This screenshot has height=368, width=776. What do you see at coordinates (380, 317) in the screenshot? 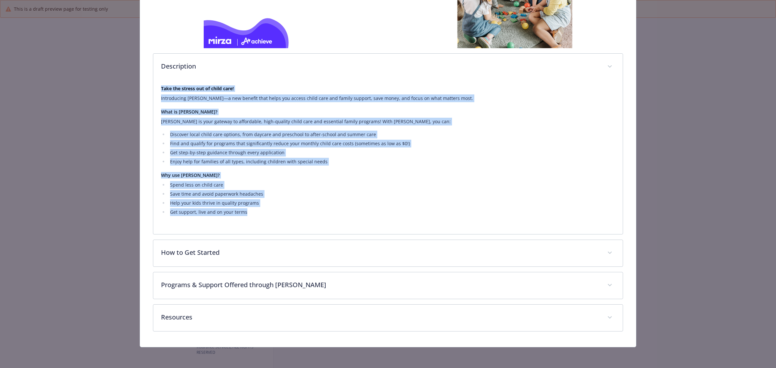
I see `p: Resources` at bounding box center [380, 317].